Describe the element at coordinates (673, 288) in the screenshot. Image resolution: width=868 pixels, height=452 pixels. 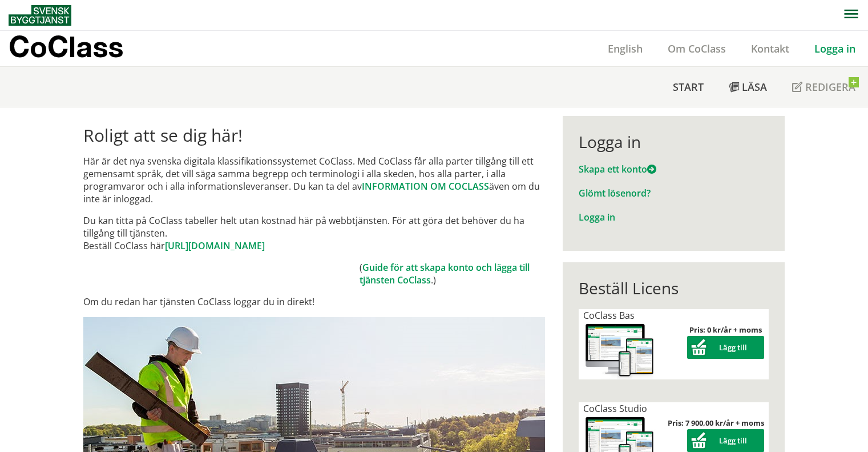
I see `div: Beställ Licens` at that location.